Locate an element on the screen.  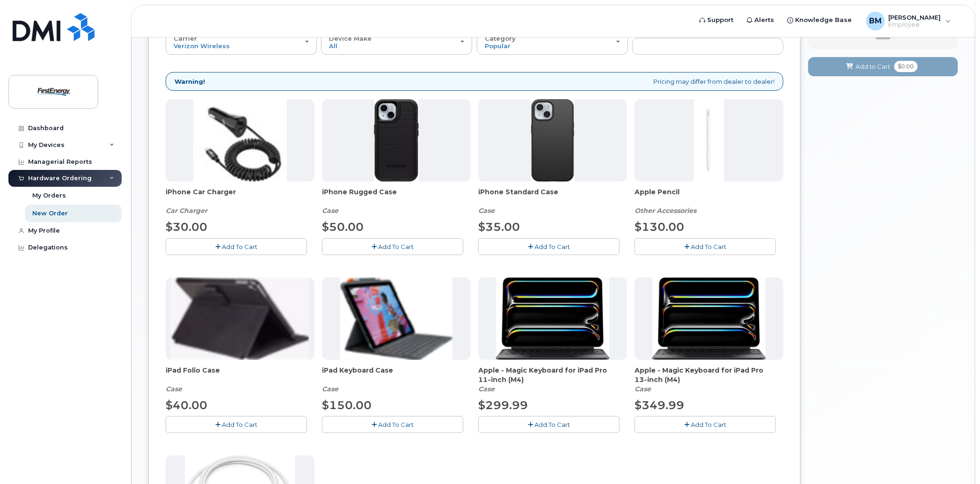
div: Apple Pencil is located at coordinates (709, 202).